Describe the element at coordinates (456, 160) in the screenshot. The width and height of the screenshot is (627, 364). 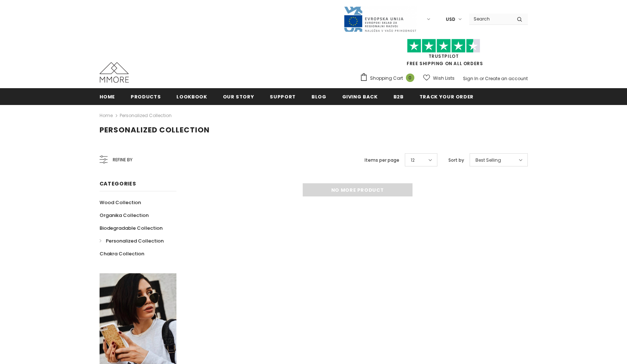
I see `label: Sort by` at that location.